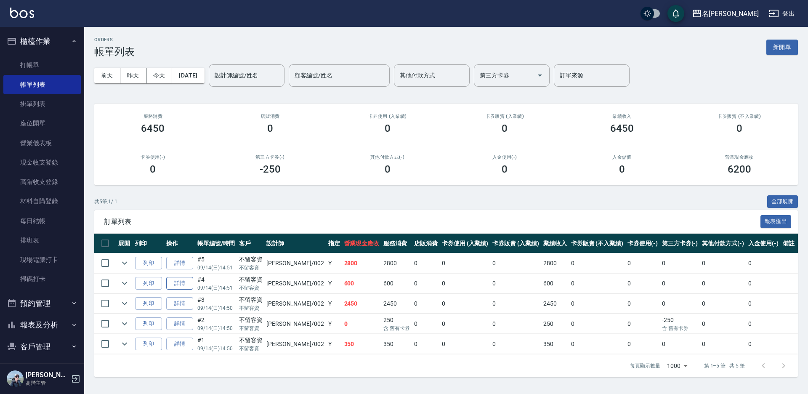  I want to click on td: #3, so click(216, 303).